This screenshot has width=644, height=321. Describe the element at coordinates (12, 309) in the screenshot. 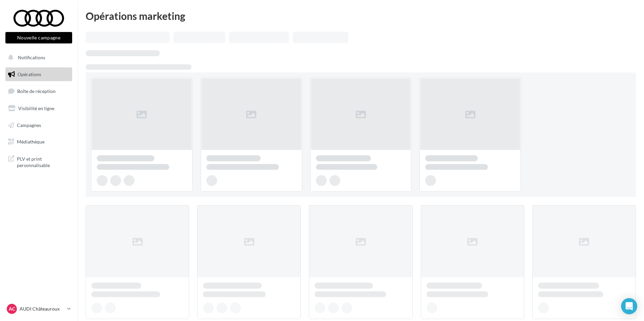

I see `span: AC` at that location.